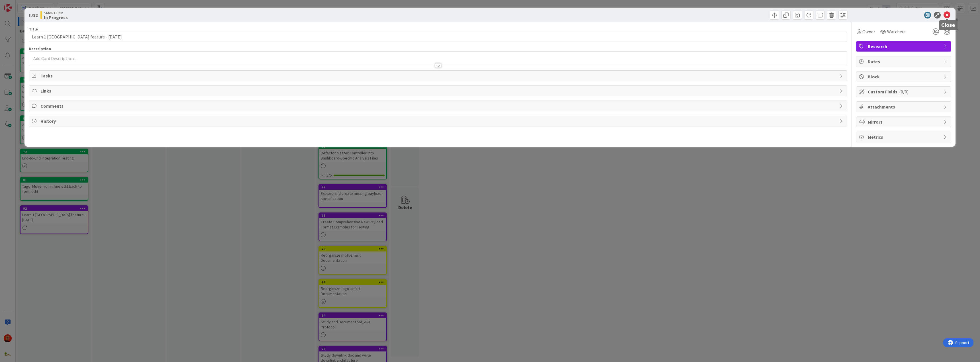  What do you see at coordinates (438, 121) in the screenshot?
I see `span: History` at bounding box center [438, 121].